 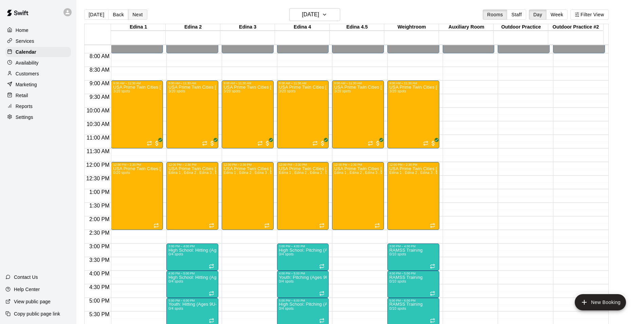 What do you see at coordinates (27, 63) in the screenshot?
I see `p: Availability` at bounding box center [27, 63].